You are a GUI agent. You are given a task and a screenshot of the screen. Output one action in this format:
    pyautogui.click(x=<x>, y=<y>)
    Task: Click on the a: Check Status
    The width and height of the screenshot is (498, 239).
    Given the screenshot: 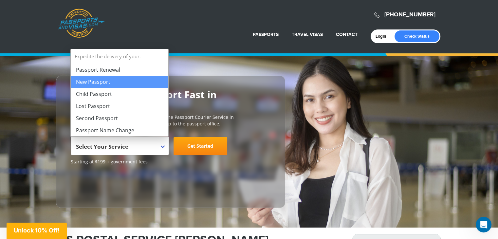 What is the action you would take?
    pyautogui.click(x=417, y=36)
    